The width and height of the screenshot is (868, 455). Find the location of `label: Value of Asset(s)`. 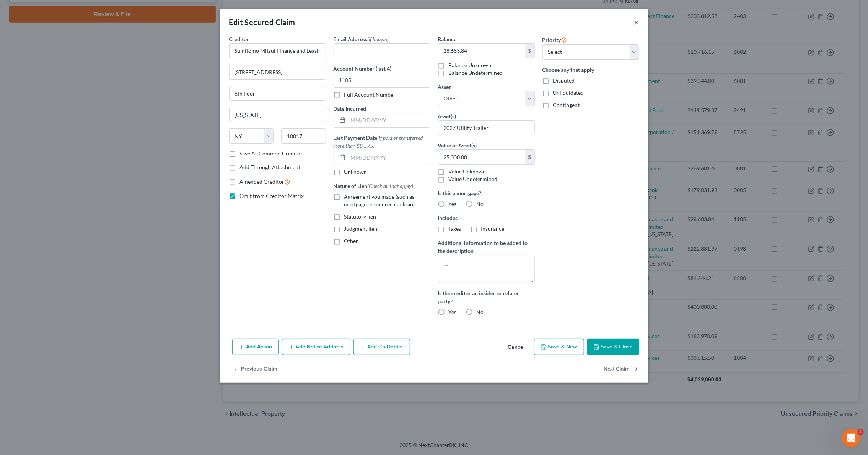

label: Value of Asset(s) is located at coordinates (457, 145).